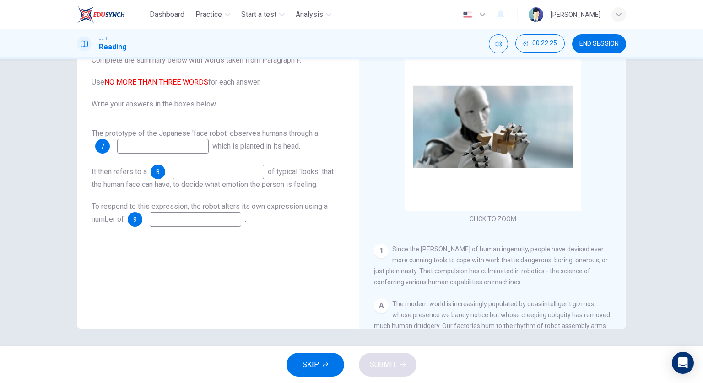 The width and height of the screenshot is (703, 383). Describe the element at coordinates (119, 172) in the screenshot. I see `span: It then refers to a` at that location.